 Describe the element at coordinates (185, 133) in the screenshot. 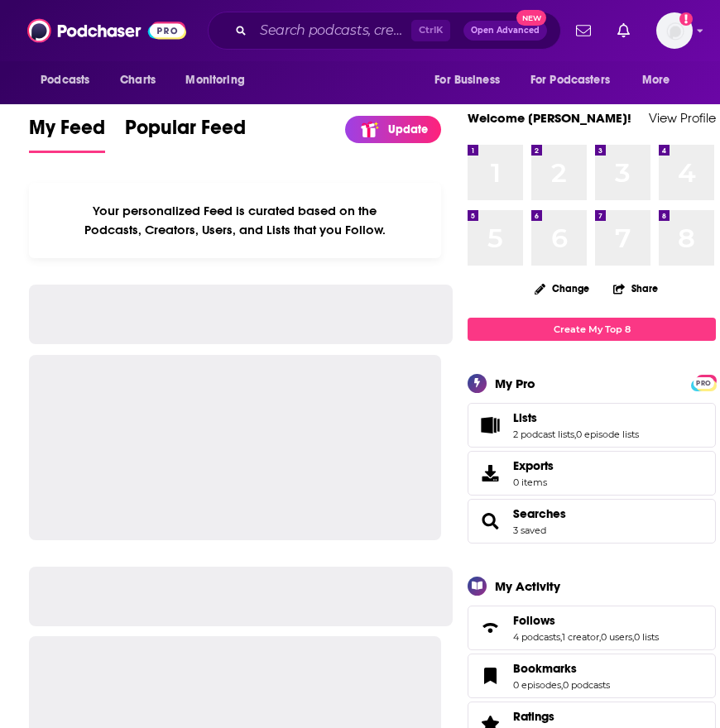

I see `span: Popular Feed` at that location.